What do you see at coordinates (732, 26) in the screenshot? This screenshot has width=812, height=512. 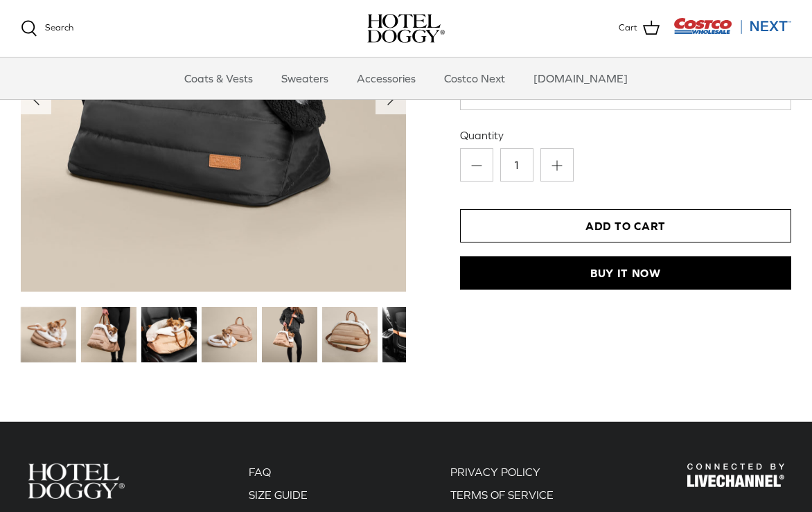 I see `img: Costco Next` at bounding box center [732, 26].